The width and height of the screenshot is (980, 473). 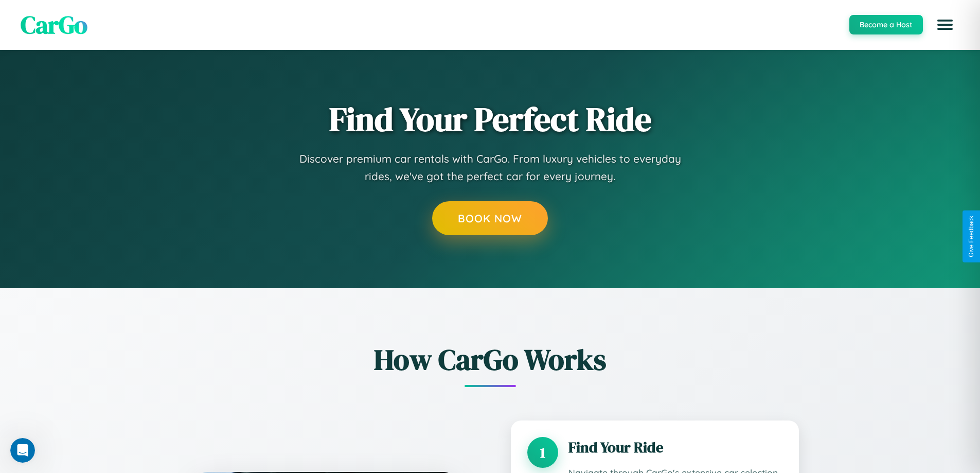 What do you see at coordinates (676, 447) in the screenshot?
I see `h3: Find Your Ride` at bounding box center [676, 447].